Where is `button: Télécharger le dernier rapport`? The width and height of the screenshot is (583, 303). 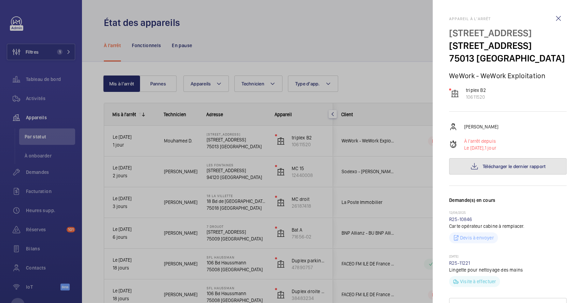
button: Télécharger le dernier rapport is located at coordinates (508, 166).